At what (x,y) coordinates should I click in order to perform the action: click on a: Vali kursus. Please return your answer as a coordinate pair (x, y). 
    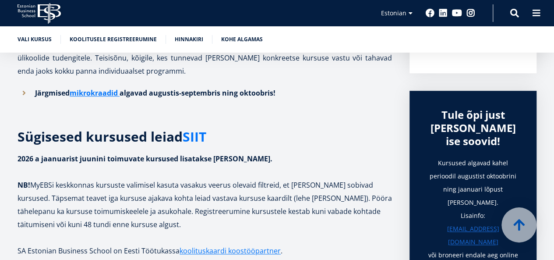
    Looking at the image, I should click on (35, 39).